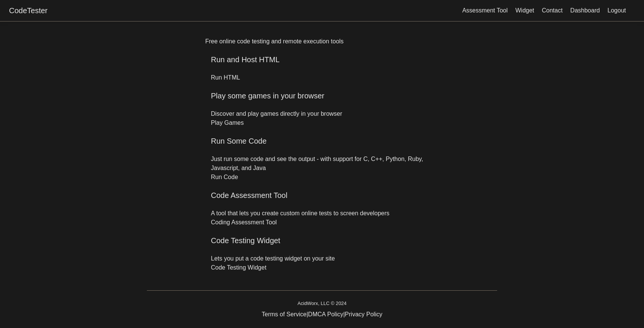  Describe the element at coordinates (244, 222) in the screenshot. I see `a: Coding Assessment Tool` at that location.